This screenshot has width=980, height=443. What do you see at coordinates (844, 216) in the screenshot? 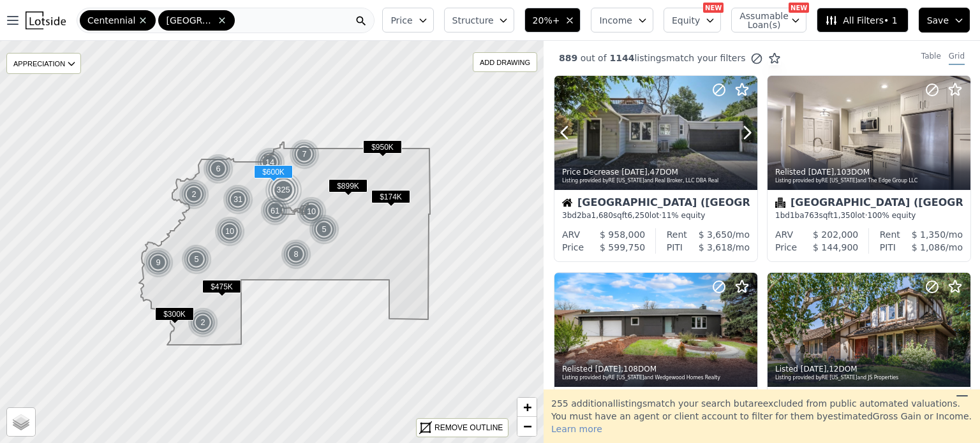
I see `span: 1,350` at bounding box center [844, 216].